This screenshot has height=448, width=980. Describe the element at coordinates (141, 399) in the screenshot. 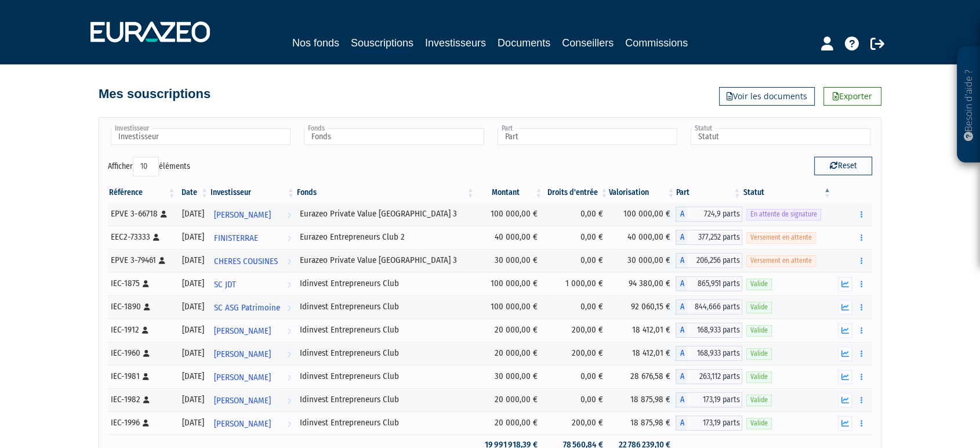

I see `div: IEC-1982` at that location.